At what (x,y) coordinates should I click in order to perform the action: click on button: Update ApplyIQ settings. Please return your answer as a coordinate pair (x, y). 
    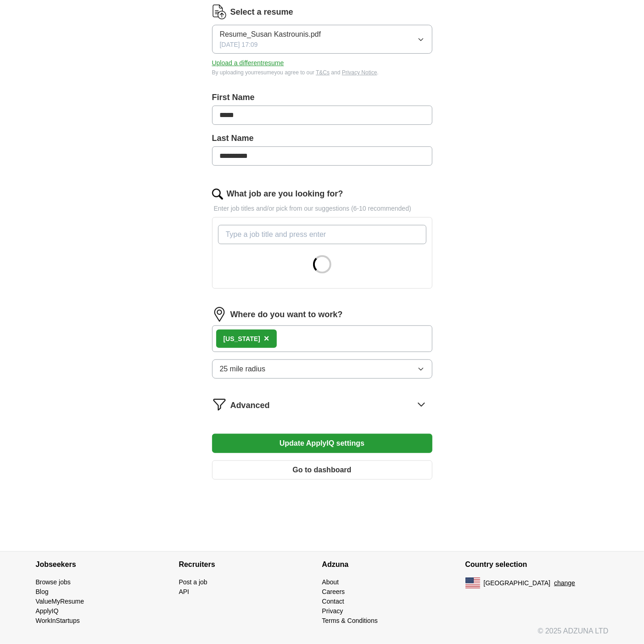
    Looking at the image, I should click on (322, 443).